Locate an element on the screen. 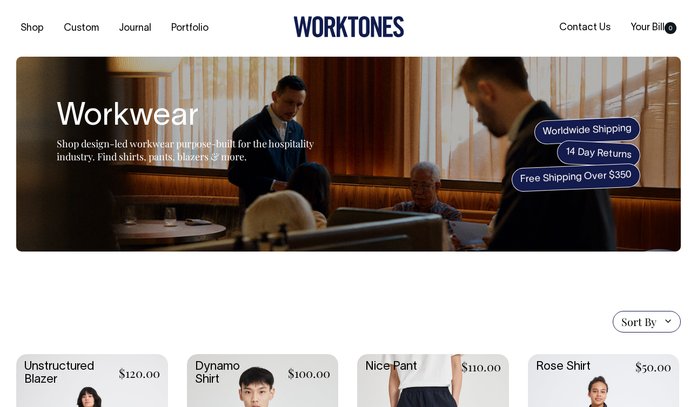  a: Journal is located at coordinates (135, 28).